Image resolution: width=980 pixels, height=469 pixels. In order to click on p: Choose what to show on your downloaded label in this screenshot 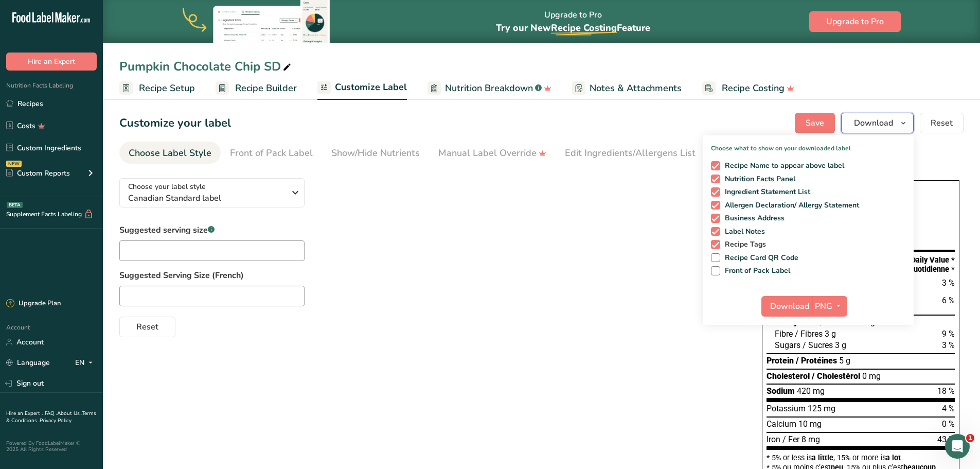, I will do `click(808, 144)`.